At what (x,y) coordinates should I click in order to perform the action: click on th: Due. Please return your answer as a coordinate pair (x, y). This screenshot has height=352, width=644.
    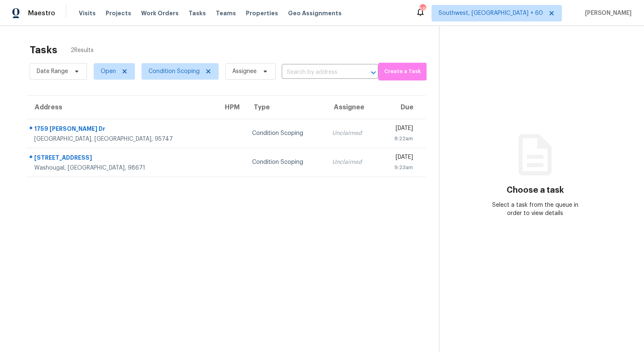
    Looking at the image, I should click on (402, 107).